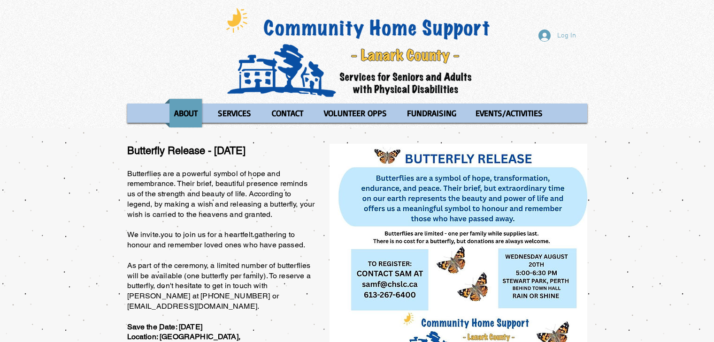 Image resolution: width=714 pixels, height=342 pixels. I want to click on nav: Site, so click(357, 113).